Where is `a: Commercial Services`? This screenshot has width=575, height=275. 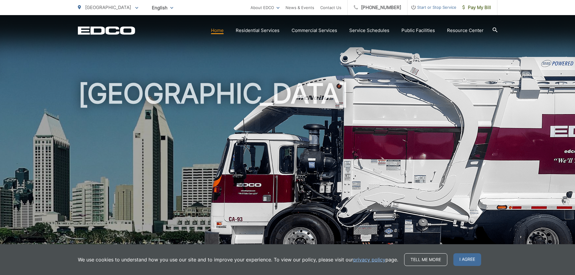
a: Commercial Services is located at coordinates (314, 30).